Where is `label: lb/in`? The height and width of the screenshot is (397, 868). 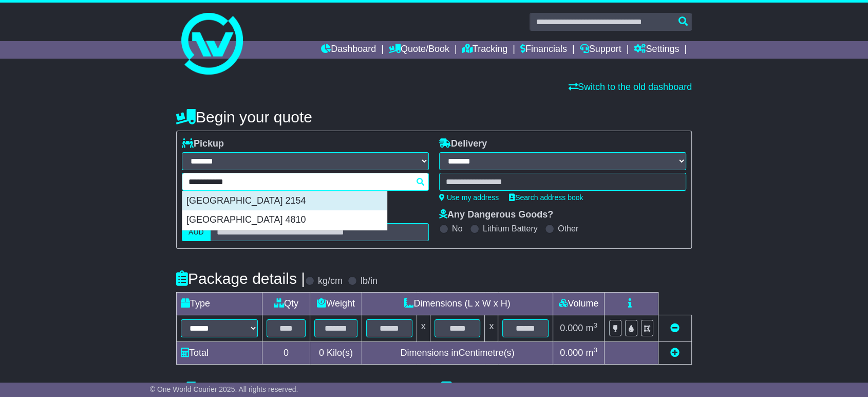 label: lb/in is located at coordinates (369, 282).